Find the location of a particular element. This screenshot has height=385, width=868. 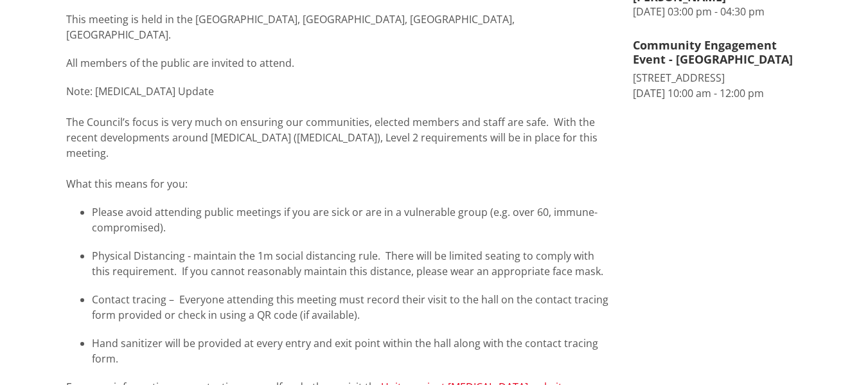

li: Contact tracing – Everyone attending this meeting must record their visit to the hall on the cont... is located at coordinates (353, 307).